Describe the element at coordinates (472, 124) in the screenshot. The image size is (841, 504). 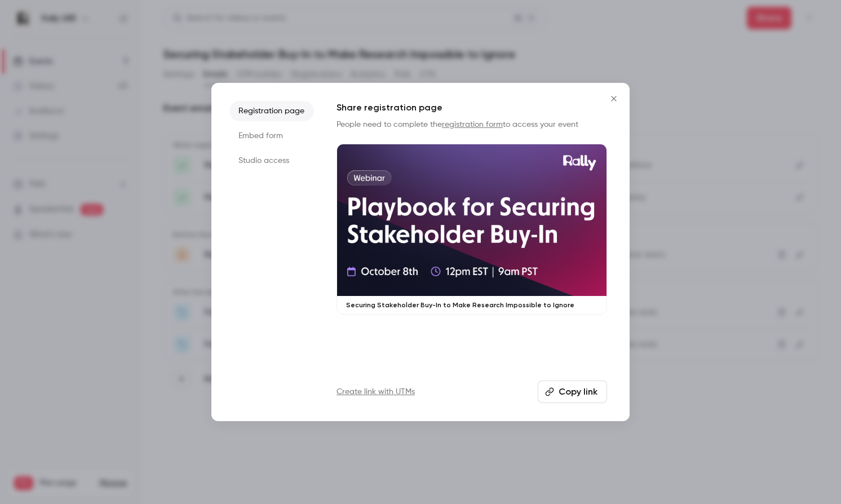
I see `a: registration form` at that location.